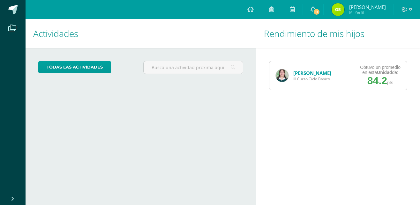  What do you see at coordinates (141, 33) in the screenshot?
I see `h1: Actividades` at bounding box center [141, 33].